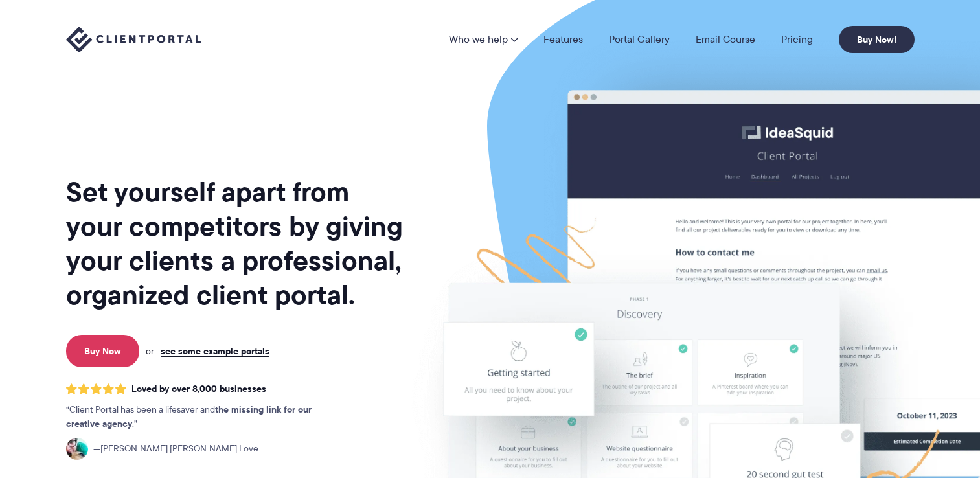  What do you see at coordinates (236, 244) in the screenshot?
I see `h1: Set yourself apart from your competitors by giving your clients a professional, organized client ...` at bounding box center [236, 244].